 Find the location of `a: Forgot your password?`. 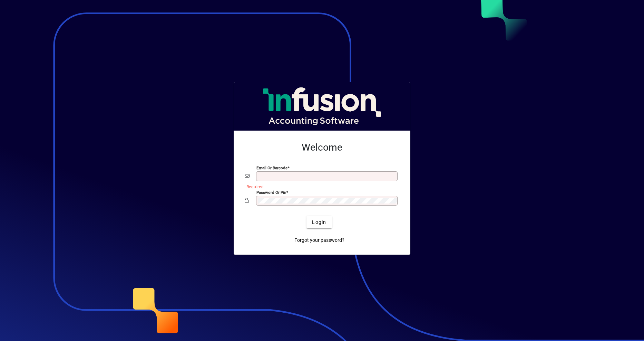

a: Forgot your password? is located at coordinates (319, 240).